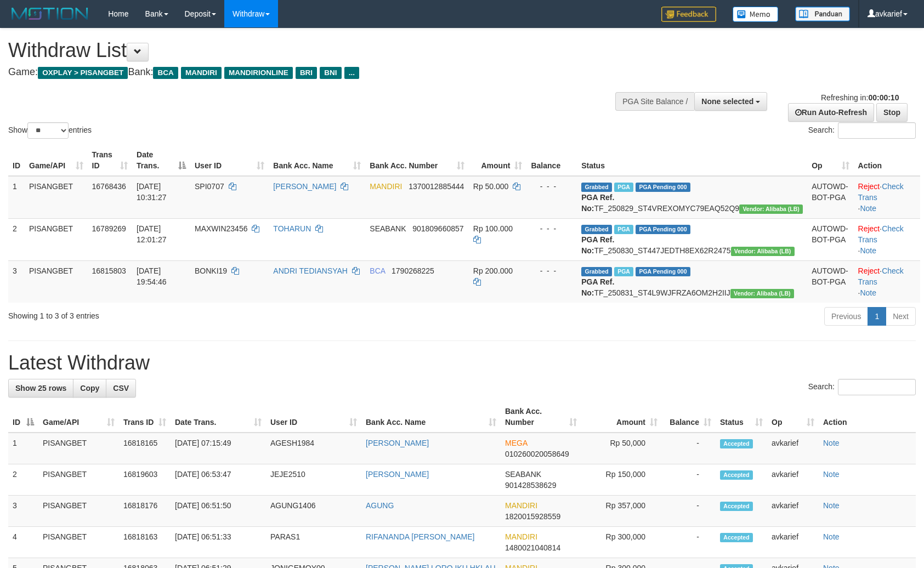 The image size is (924, 568). Describe the element at coordinates (145, 542) in the screenshot. I see `td: 16818163` at that location.